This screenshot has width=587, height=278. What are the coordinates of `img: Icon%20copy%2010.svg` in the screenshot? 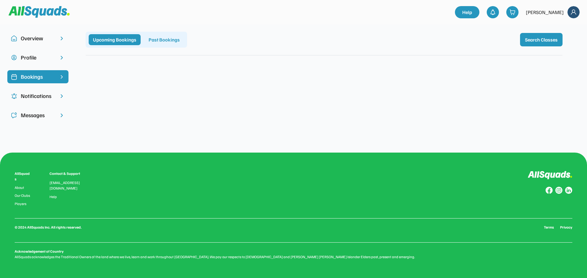 It's located at (14, 38).